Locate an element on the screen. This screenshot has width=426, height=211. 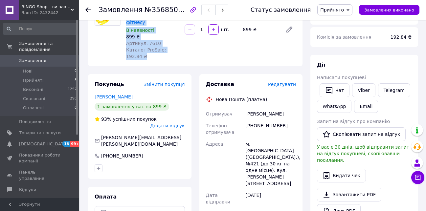
span: Редагувати is located at coordinates (282, 84).